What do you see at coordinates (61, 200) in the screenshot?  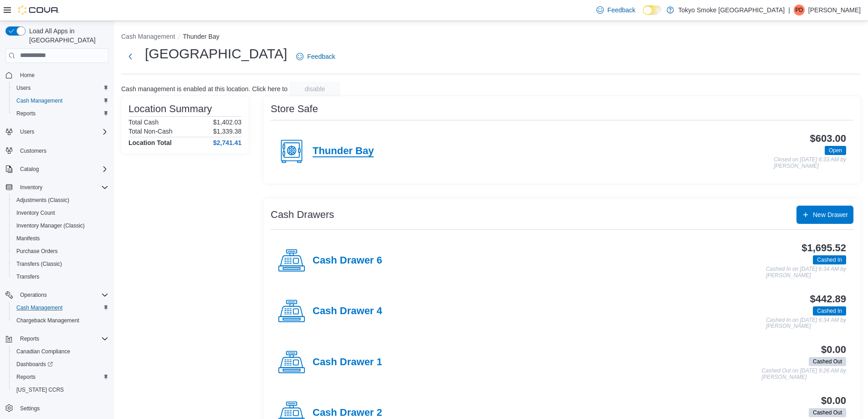 I see `span: Adjustments (Classic)` at bounding box center [61, 200].